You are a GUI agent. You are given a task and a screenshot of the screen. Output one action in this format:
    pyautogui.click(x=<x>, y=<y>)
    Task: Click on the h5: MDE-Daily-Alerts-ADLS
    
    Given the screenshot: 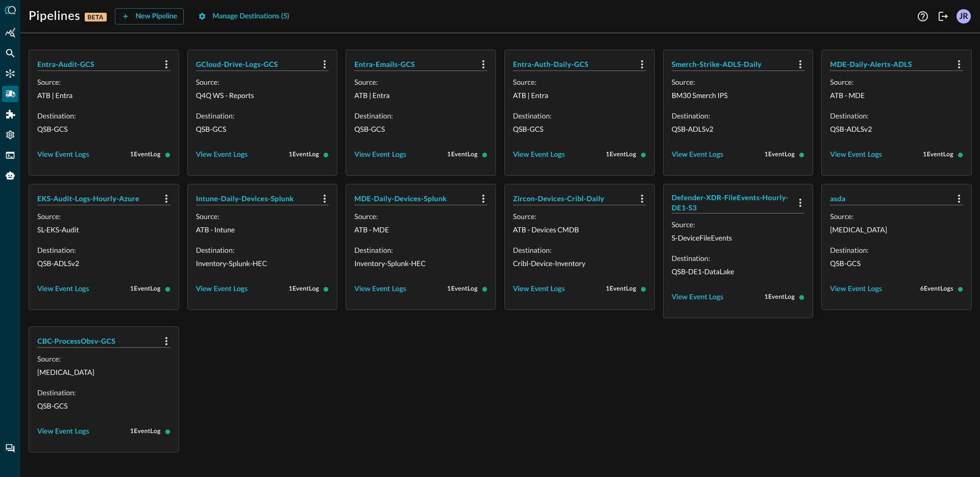 What is the action you would take?
    pyautogui.click(x=890, y=64)
    